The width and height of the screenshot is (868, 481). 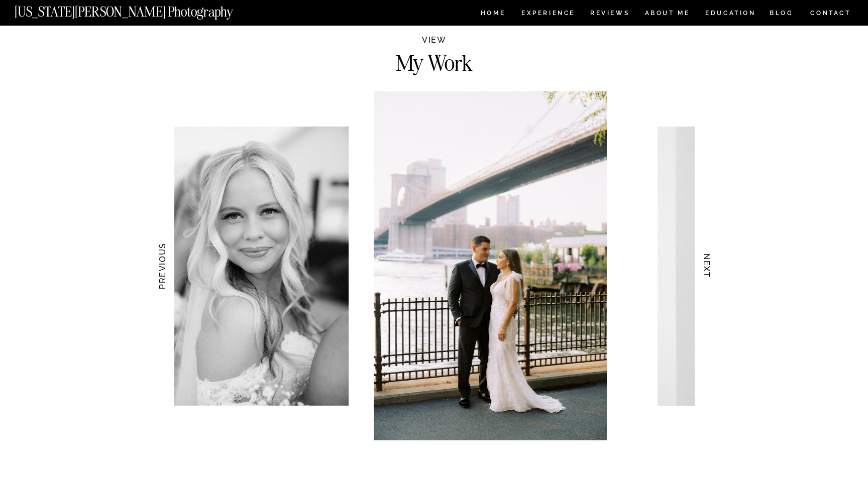 I want to click on a: CONTACT, so click(x=830, y=13).